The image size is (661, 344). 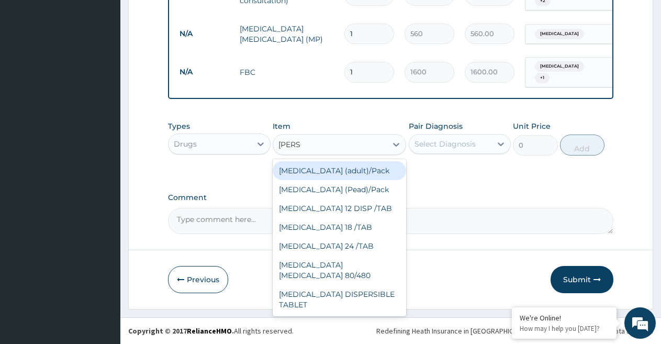 What do you see at coordinates (532, 126) in the screenshot?
I see `label: Unit Price` at bounding box center [532, 126].